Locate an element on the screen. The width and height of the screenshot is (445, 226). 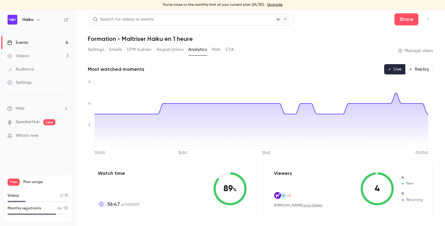
li: help-dropdown-opener is located at coordinates (38, 108).